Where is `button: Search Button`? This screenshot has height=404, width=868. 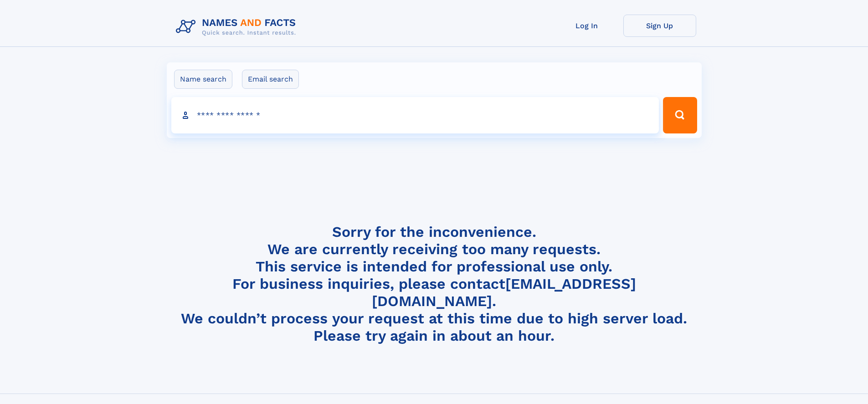 button: Search Button is located at coordinates (680, 115).